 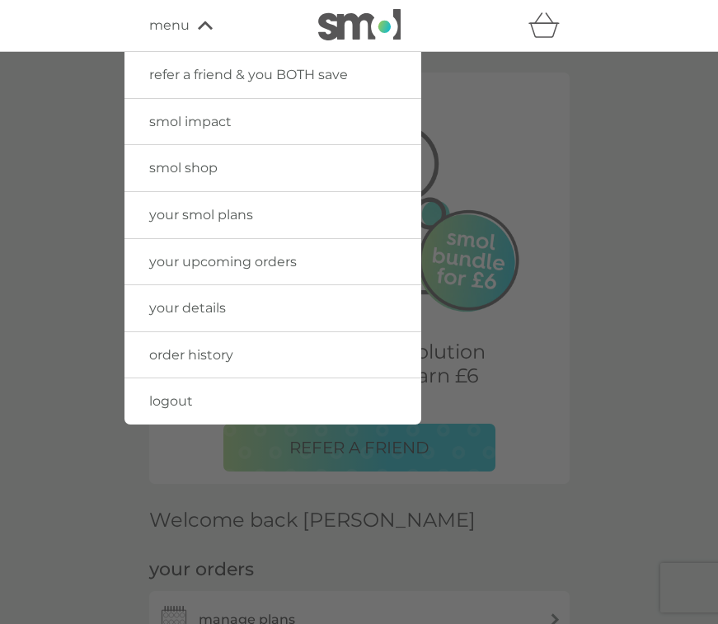 What do you see at coordinates (191, 354) in the screenshot?
I see `span: order history` at bounding box center [191, 354].